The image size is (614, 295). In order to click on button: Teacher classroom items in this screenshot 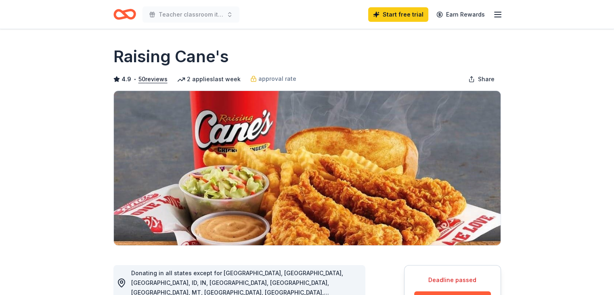, I will do `click(191, 15)`.